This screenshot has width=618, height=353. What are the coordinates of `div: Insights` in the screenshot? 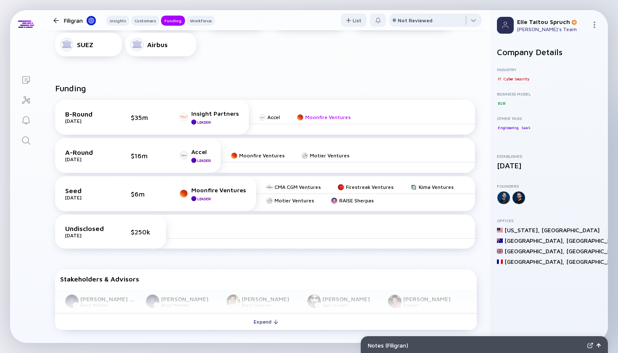 It's located at (118, 21).